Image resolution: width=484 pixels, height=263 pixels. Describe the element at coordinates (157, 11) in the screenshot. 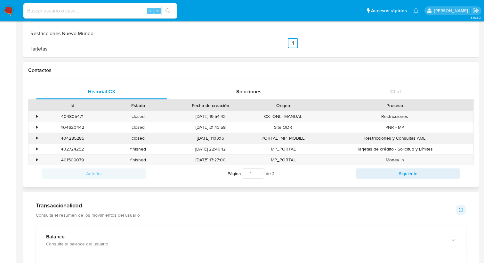

I see `span: s` at that location.